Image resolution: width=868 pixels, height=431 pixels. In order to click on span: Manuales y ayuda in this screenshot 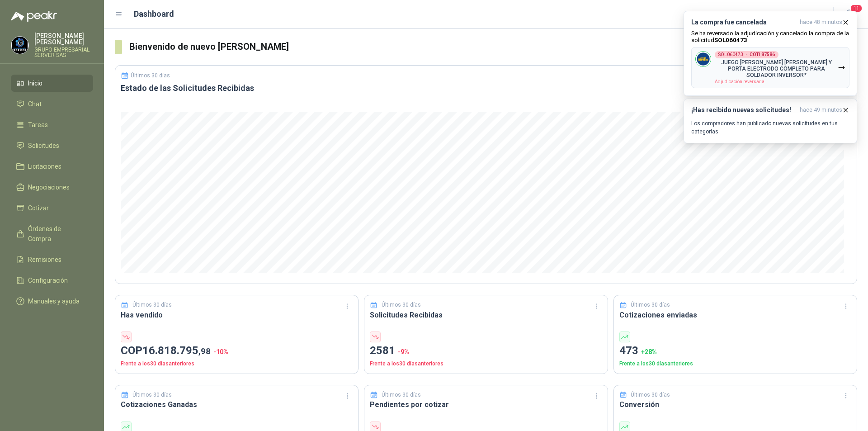, I will do `click(54, 301)`.